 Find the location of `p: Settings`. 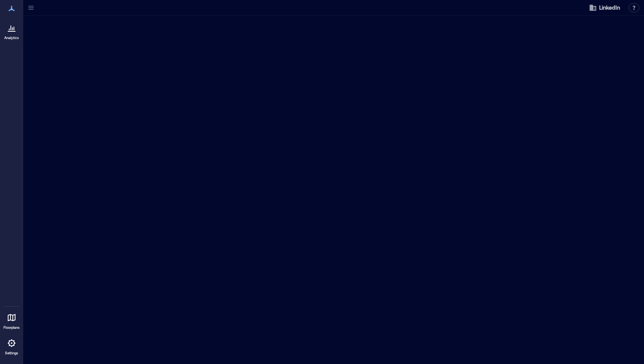

p: Settings is located at coordinates (12, 353).